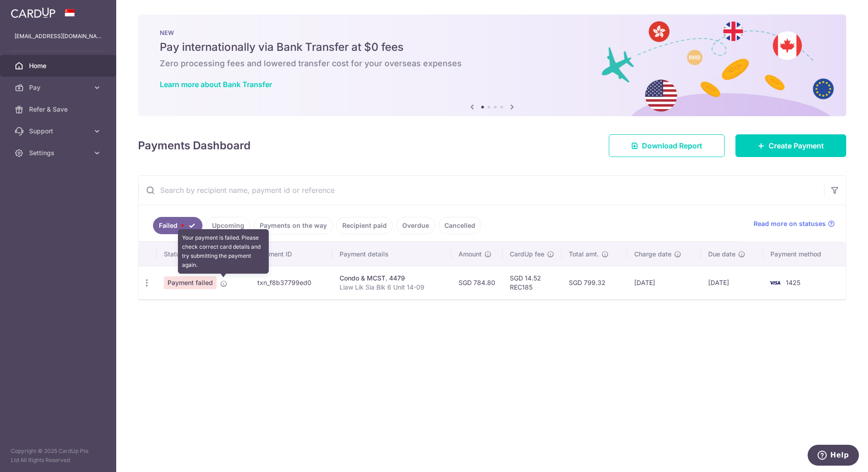 This screenshot has height=472, width=868. Describe the element at coordinates (794, 224) in the screenshot. I see `a: Read more on statuses` at that location.